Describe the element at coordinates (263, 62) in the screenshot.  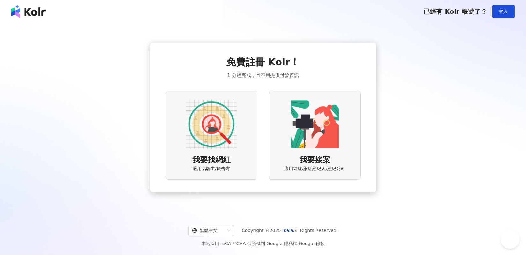
I see `span: 免費註冊 Kolr！` at that location.